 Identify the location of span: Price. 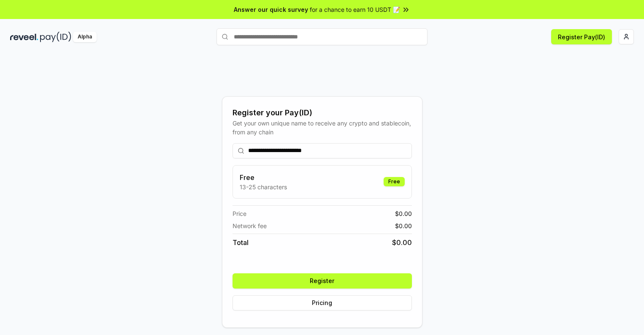
(239, 213).